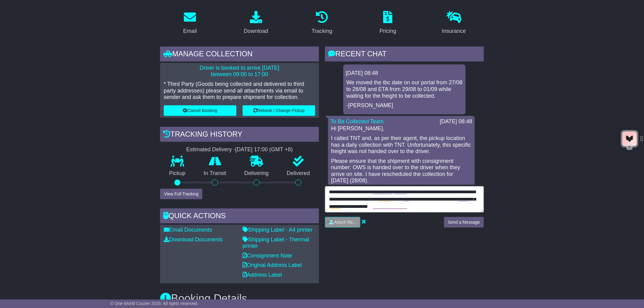 Image resolution: width=644 pixels, height=308 pixels. Describe the element at coordinates (181, 194) in the screenshot. I see `button: View Full Tracking` at that location.